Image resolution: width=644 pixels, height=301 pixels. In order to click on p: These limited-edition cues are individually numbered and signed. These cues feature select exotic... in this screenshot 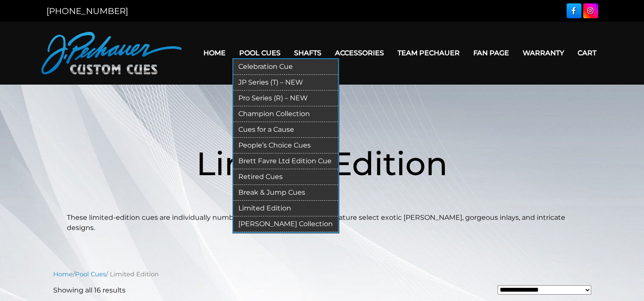, I will do `click(322, 223)`.